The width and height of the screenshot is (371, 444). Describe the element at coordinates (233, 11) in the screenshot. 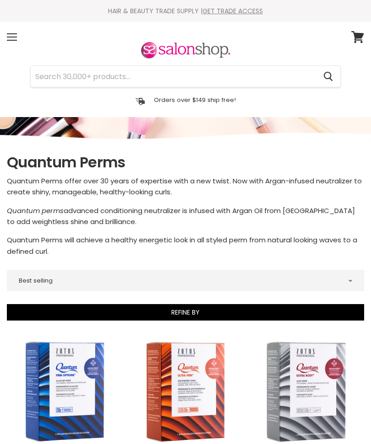

I see `a: GET TRADE ACCESS` at that location.